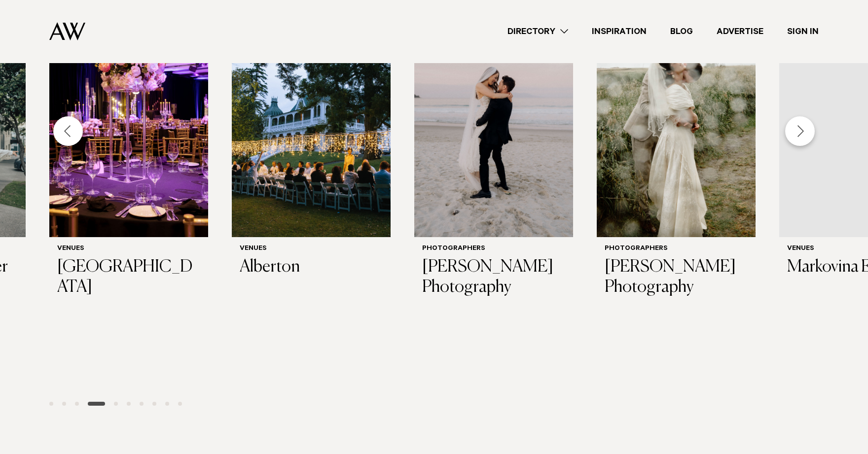  I want to click on swiper-slide: 13 / 29, so click(677, 205).